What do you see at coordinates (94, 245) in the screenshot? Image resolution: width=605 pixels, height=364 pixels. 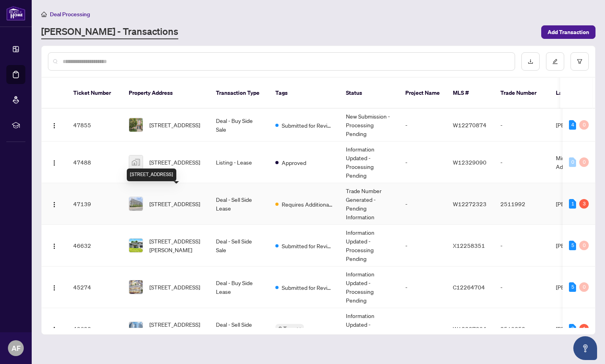 I see `td: 46632` at bounding box center [94, 245].